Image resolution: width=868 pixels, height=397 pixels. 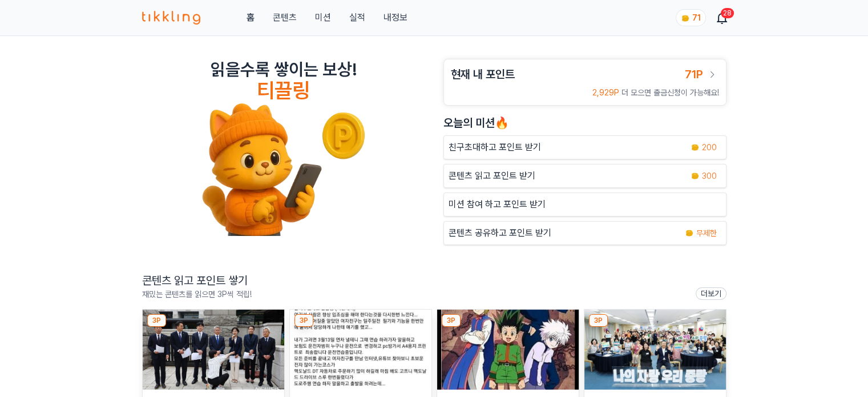 I want to click on a: 28, so click(x=722, y=18).